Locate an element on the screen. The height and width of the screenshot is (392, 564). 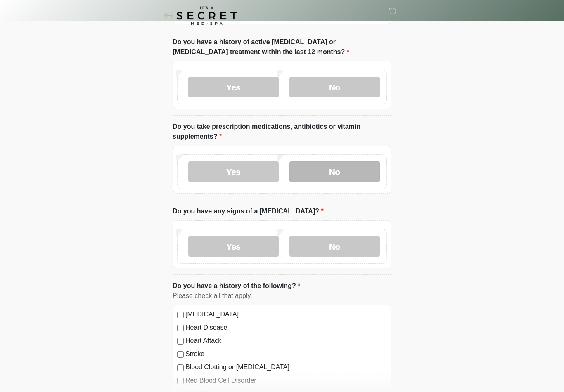
label: Heart Attack is located at coordinates (286, 341).